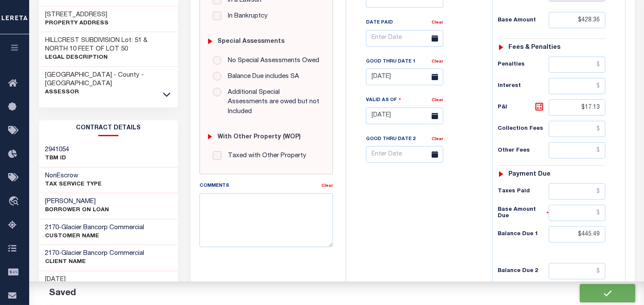  I want to click on h6: Special Assessments, so click(251, 42).